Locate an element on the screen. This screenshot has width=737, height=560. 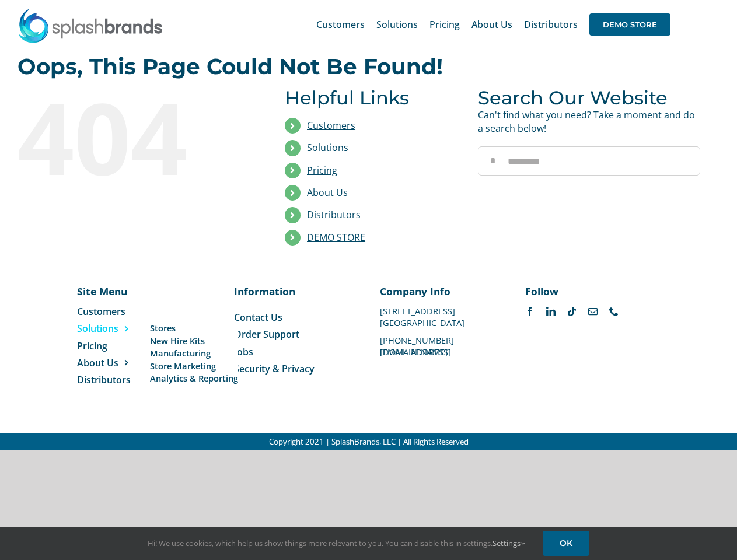
span: Hi! We use cookies, which help us show things more relevant to you. You can disable this in setti... is located at coordinates (336, 543).